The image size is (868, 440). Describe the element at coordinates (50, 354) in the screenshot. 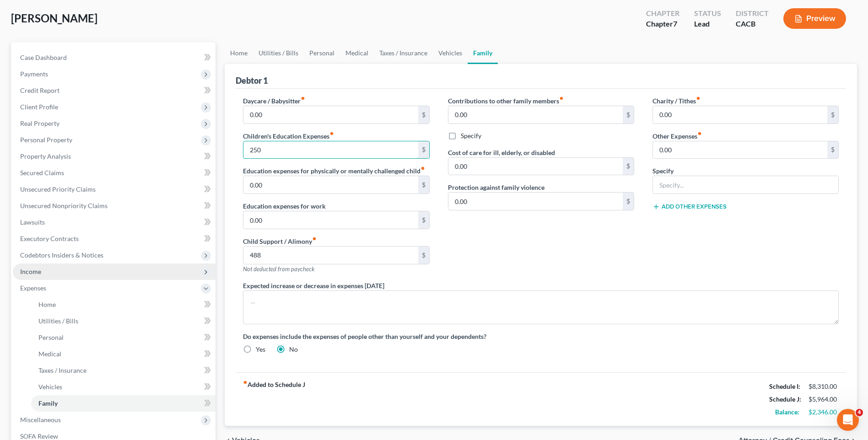

I see `span: Medical` at that location.